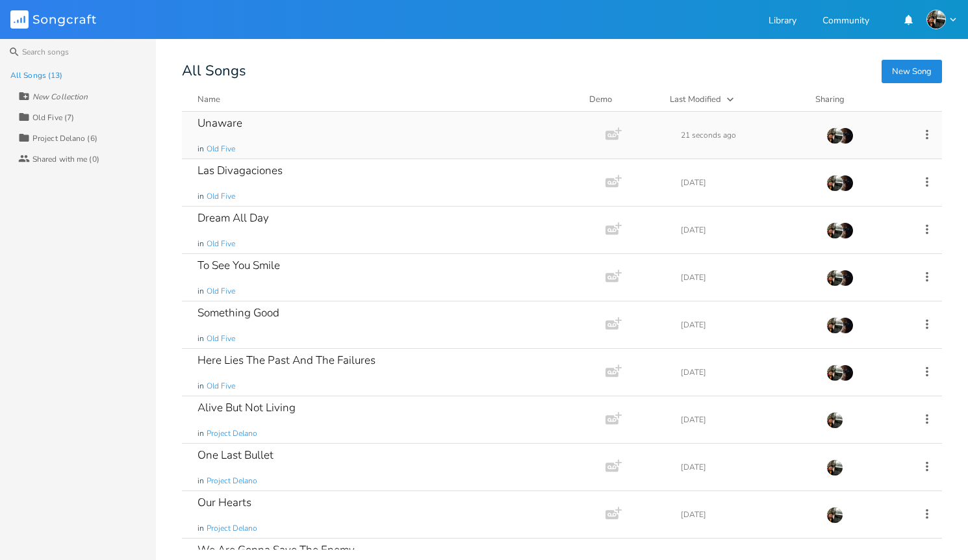 The width and height of the screenshot is (968, 560). What do you see at coordinates (622, 100) in the screenshot?
I see `div: Demo` at bounding box center [622, 100].